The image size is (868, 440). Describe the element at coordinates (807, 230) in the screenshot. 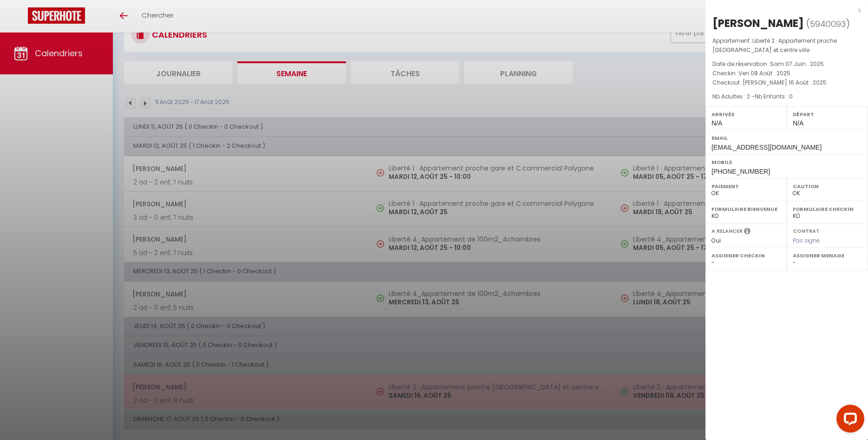

I see `label: Contrat` at that location.